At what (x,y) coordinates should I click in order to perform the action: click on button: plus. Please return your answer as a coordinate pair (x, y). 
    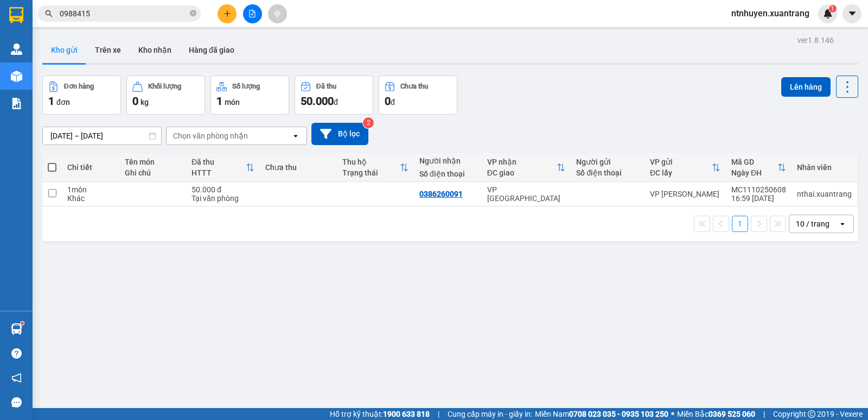
    Looking at the image, I should click on (227, 13).